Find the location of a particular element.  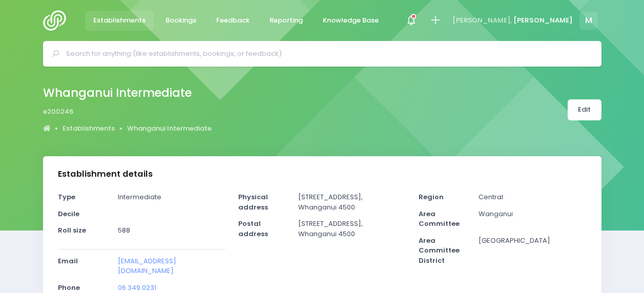

strong: Roll size is located at coordinates (71, 230).